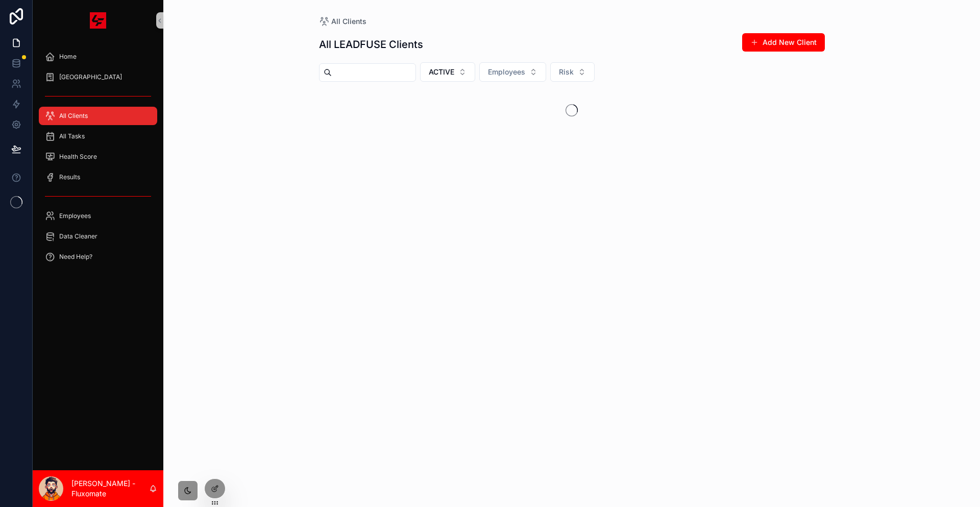 Image resolution: width=980 pixels, height=507 pixels. What do you see at coordinates (783, 43) in the screenshot?
I see `a: Add New Client` at bounding box center [783, 43].